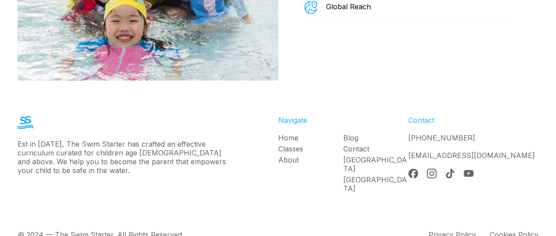  What do you see at coordinates (376, 138) in the screenshot?
I see `a: Blog` at bounding box center [376, 138].